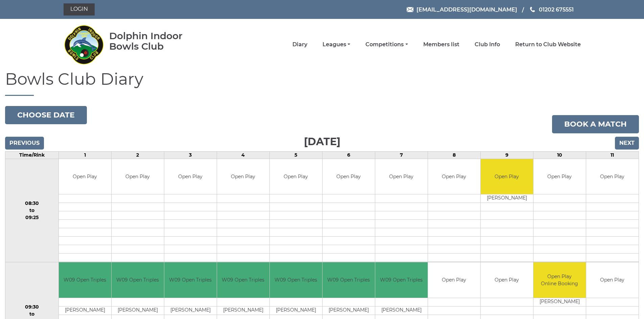  What do you see at coordinates (138, 155) in the screenshot?
I see `td: 2` at bounding box center [138, 155].